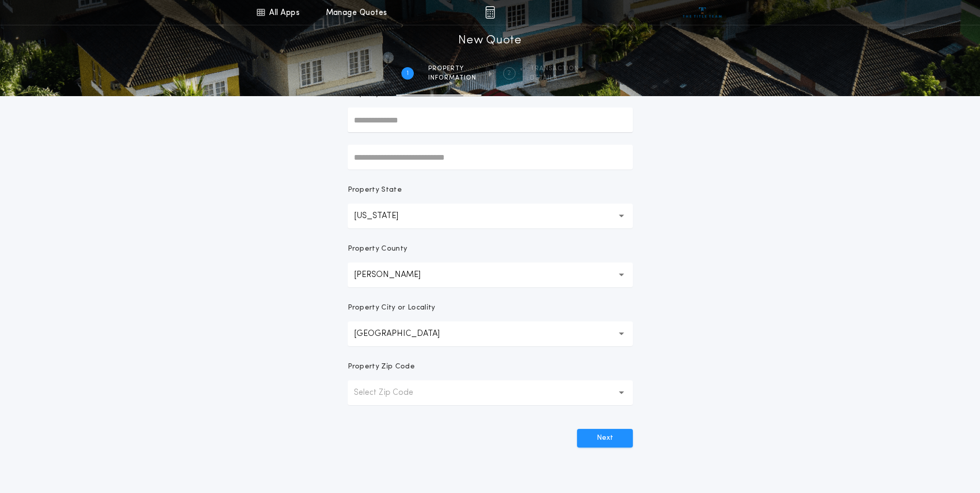 The width and height of the screenshot is (980, 493). What do you see at coordinates (407, 74) in the screenshot?
I see `h2: 1` at bounding box center [407, 74].